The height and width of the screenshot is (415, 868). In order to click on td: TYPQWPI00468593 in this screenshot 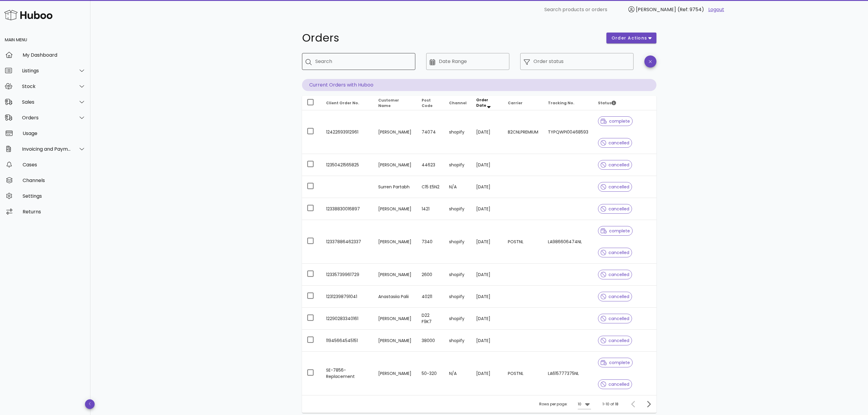, I will do `click(568, 132)`.